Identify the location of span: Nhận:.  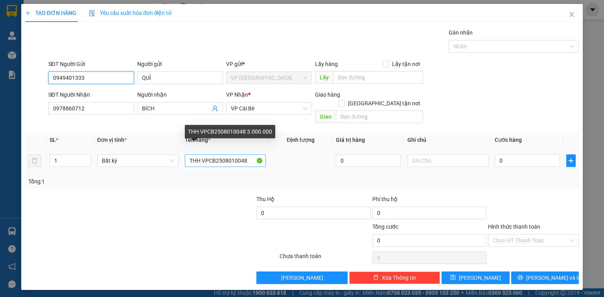
(101, 11).